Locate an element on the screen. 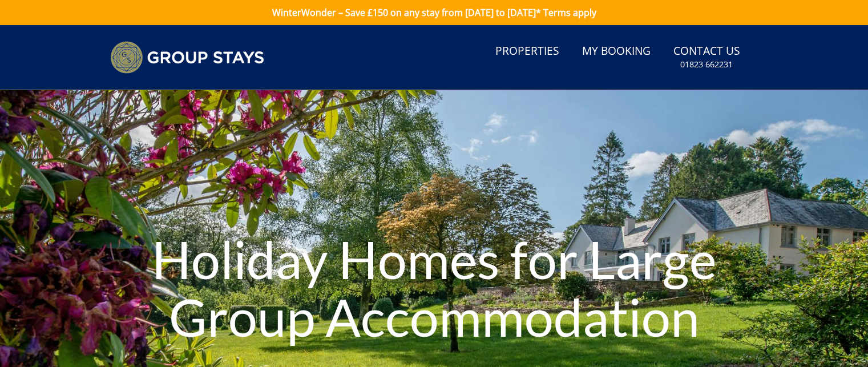  small: 01823 662231 is located at coordinates (706, 65).